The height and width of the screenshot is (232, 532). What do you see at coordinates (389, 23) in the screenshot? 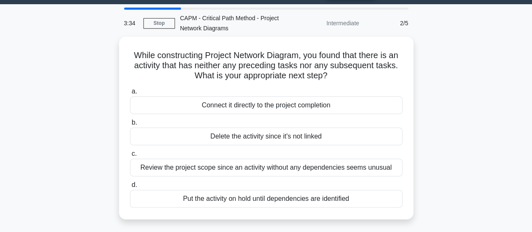
I see `div: 2/5` at bounding box center [389, 23].